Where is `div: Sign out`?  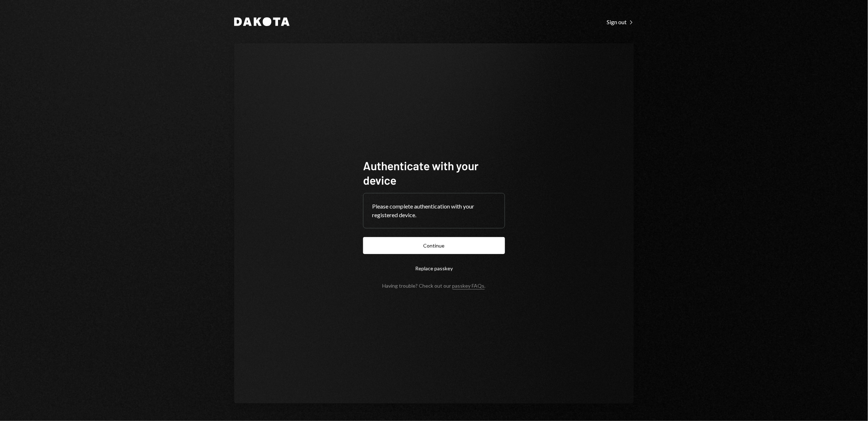
div: Sign out is located at coordinates (620, 22).